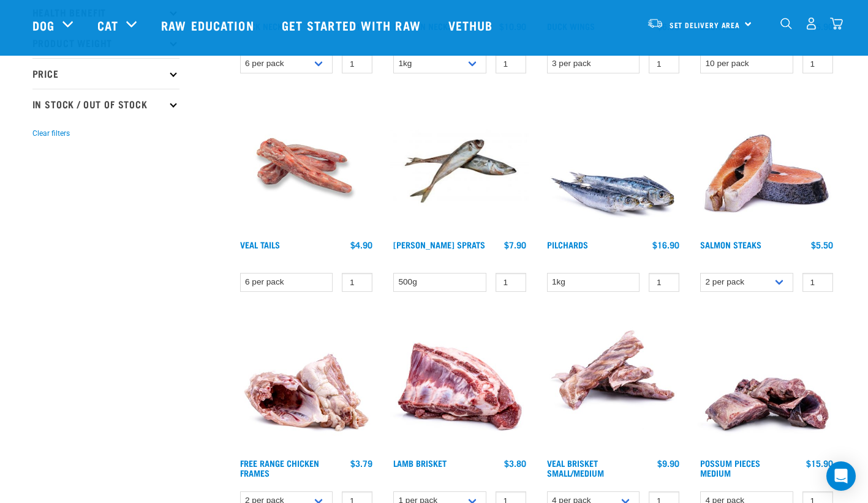 Image resolution: width=868 pixels, height=503 pixels. Describe the element at coordinates (106, 74) in the screenshot. I see `p: Price` at that location.